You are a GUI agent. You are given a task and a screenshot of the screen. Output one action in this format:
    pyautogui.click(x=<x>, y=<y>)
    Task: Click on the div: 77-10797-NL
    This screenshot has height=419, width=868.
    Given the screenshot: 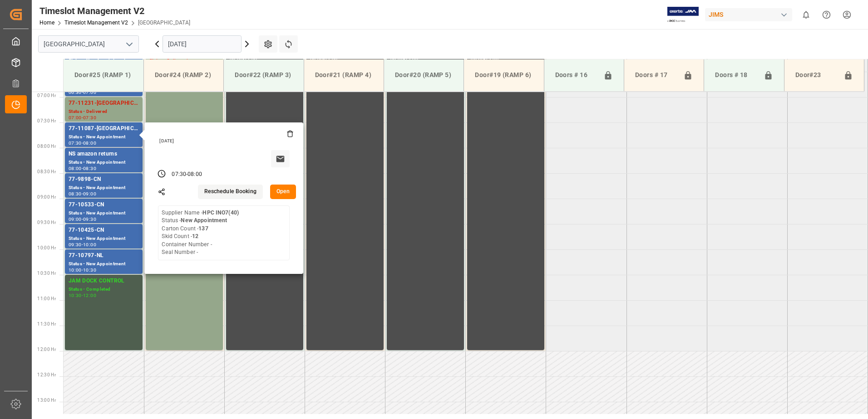 What is the action you would take?
    pyautogui.click(x=104, y=256)
    